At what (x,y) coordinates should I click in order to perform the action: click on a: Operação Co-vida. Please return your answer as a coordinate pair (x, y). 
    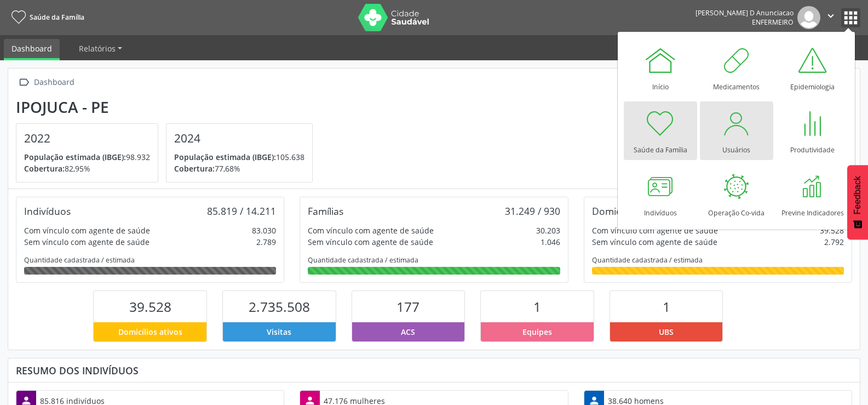
    Looking at the image, I should click on (737, 193).